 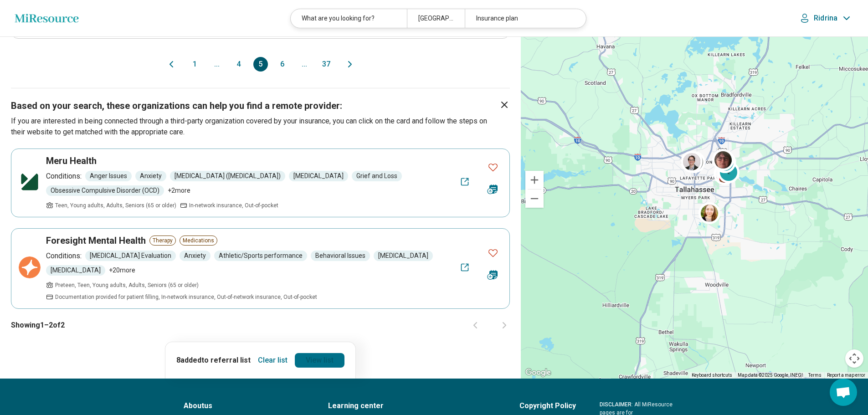 What do you see at coordinates (412, 406) in the screenshot?
I see `a: Learning center` at bounding box center [412, 406].